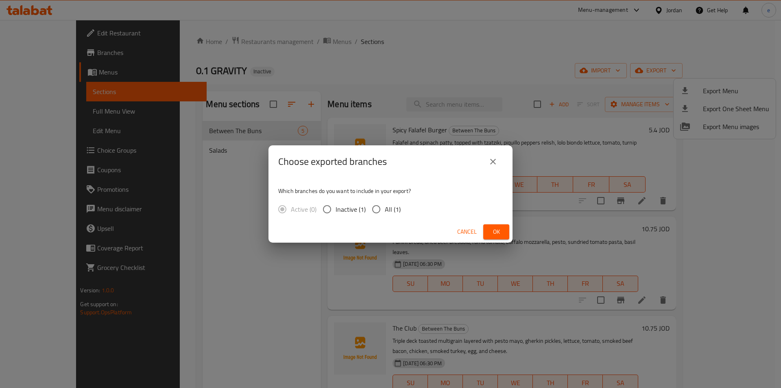 Image resolution: width=781 pixels, height=388 pixels. Describe the element at coordinates (332, 161) in the screenshot. I see `h2: Choose exported branches` at that location.